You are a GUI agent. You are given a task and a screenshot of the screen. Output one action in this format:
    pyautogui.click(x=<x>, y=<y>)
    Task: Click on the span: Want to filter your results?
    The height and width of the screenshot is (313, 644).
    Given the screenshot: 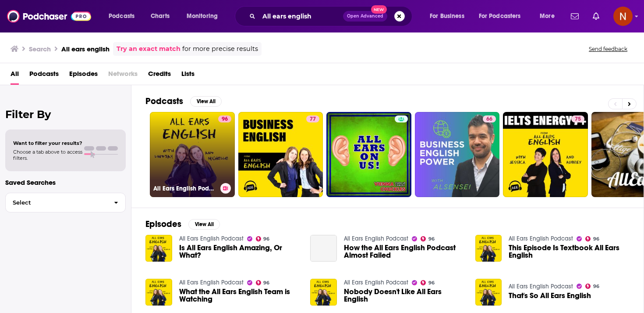 What is the action you would take?
    pyautogui.click(x=48, y=143)
    